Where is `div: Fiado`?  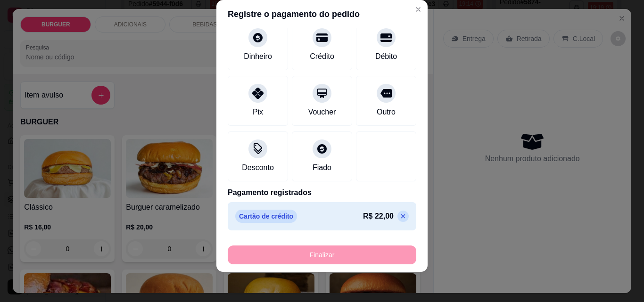
div: Fiado is located at coordinates (322, 168).